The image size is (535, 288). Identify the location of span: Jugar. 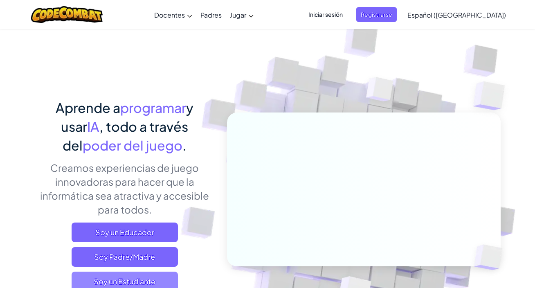
(238, 15).